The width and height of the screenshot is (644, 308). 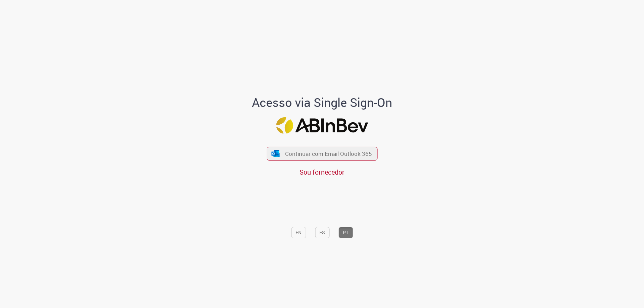 I want to click on h1: Acesso via Single Sign-On, so click(x=322, y=102).